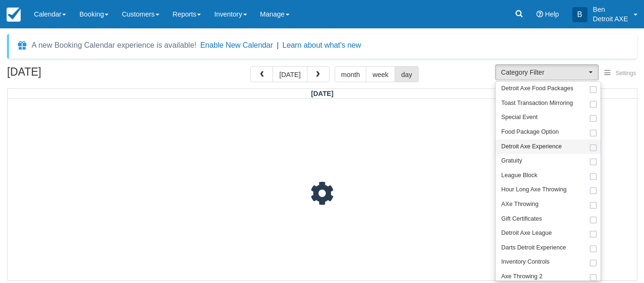 Image resolution: width=644 pixels, height=283 pixels. Describe the element at coordinates (521, 277) in the screenshot. I see `span: Axe Throwing 2` at that location.